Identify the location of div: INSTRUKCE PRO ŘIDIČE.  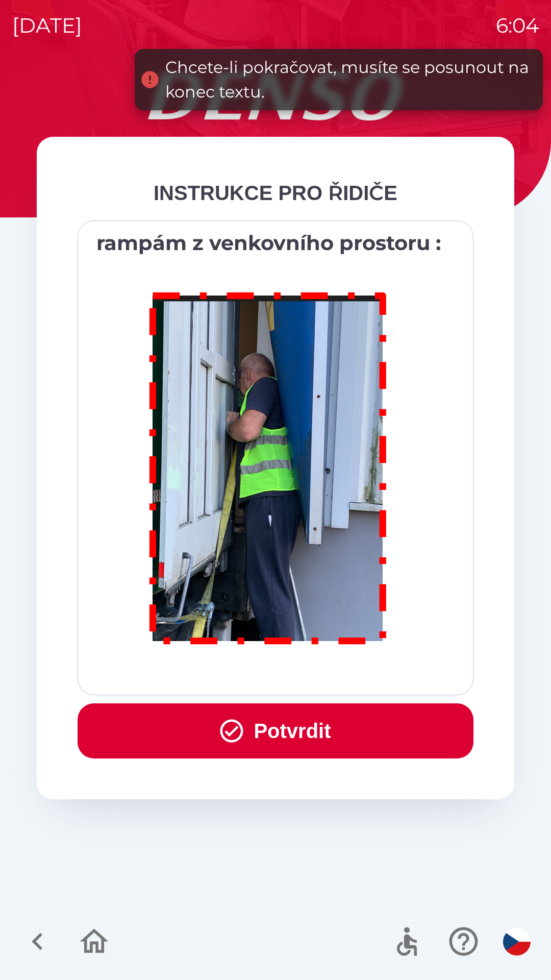
(276, 193).